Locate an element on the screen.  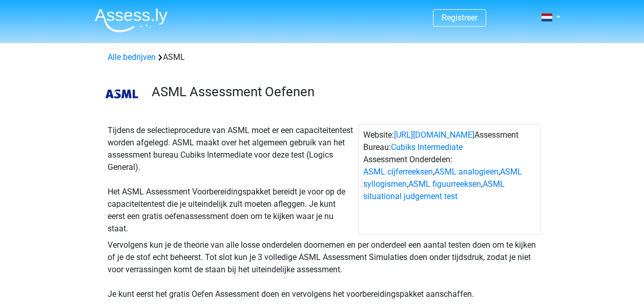
div: Website: Assessment Bureau: Assessment Onderdelen: , , , , is located at coordinates (450, 179).